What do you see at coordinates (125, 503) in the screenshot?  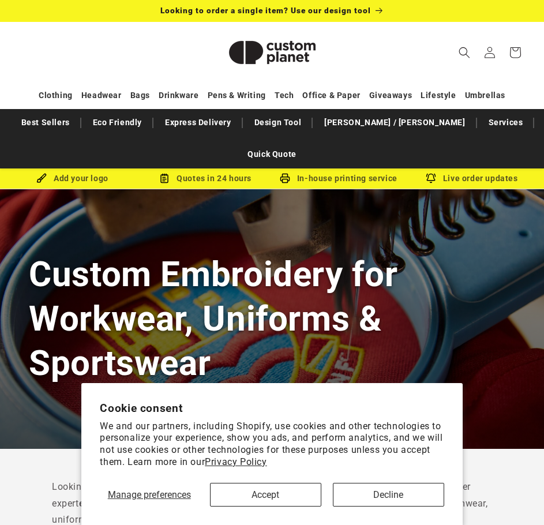 I see `strong: embroidery services` at bounding box center [125, 503].